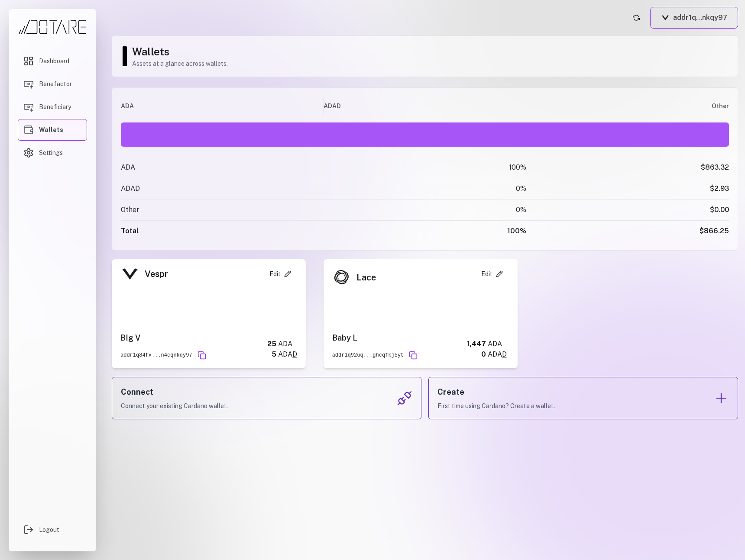 This screenshot has width=745, height=560. I want to click on span: Benefactor, so click(55, 84).